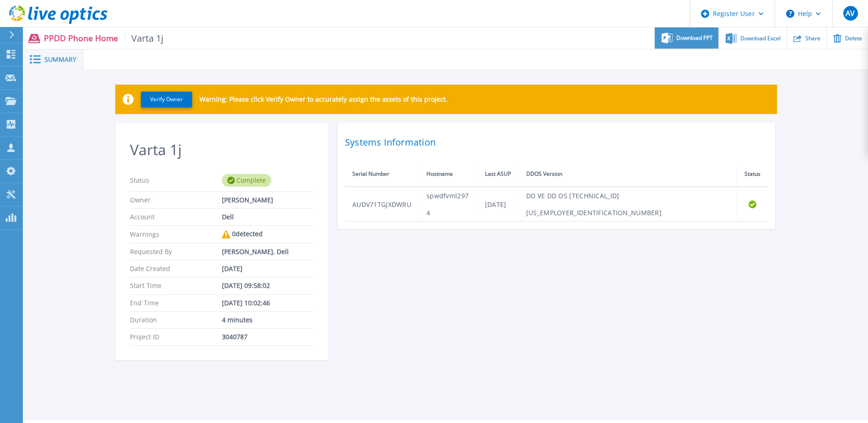 The width and height of the screenshot is (868, 423). What do you see at coordinates (498, 174) in the screenshot?
I see `th: Last ASUP` at bounding box center [498, 174].